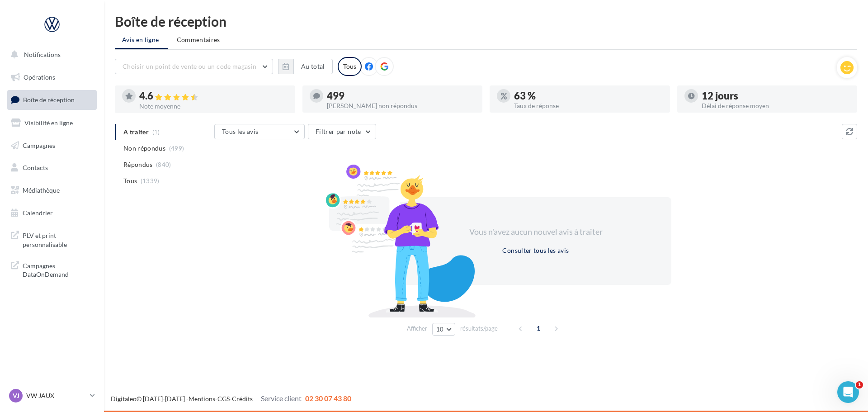  What do you see at coordinates (52, 269) in the screenshot?
I see `a: Campagnes DataOnDemand` at bounding box center [52, 269].